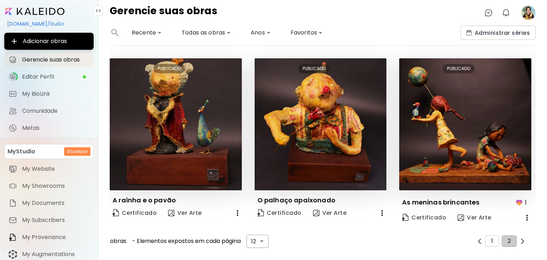 This screenshot has width=547, height=260. What do you see at coordinates (13, 111) in the screenshot?
I see `img: Comunidade icon` at bounding box center [13, 111].